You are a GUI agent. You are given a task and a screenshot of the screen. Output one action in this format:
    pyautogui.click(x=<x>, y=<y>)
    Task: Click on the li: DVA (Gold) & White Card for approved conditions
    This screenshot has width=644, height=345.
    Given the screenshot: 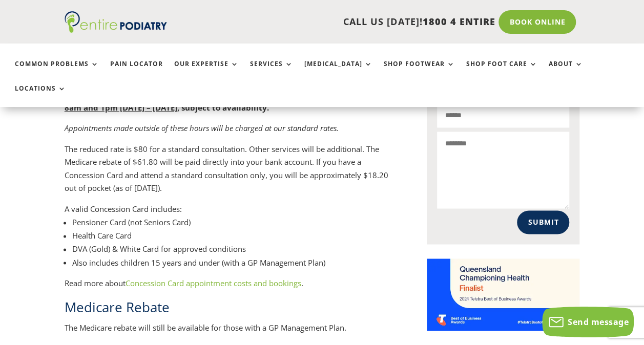 What is the action you would take?
    pyautogui.click(x=235, y=249)
    